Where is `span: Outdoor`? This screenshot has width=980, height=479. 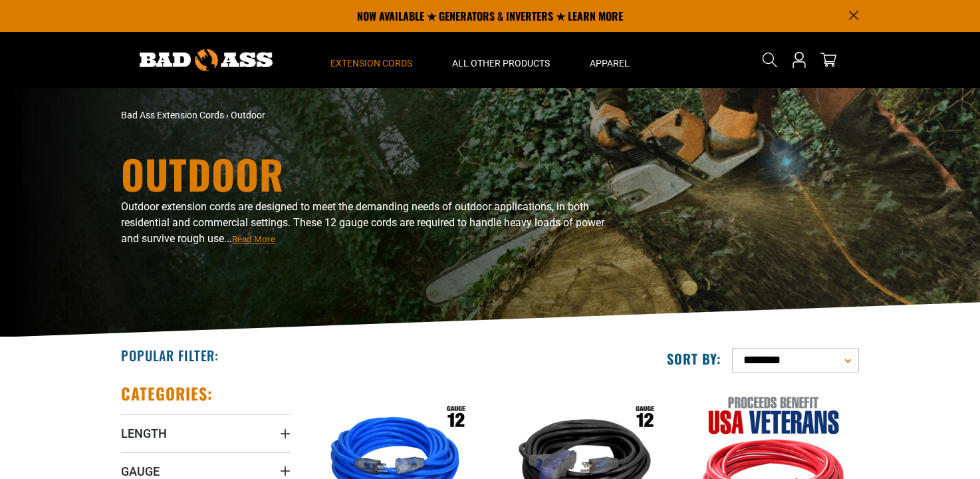 span: Outdoor is located at coordinates (248, 115).